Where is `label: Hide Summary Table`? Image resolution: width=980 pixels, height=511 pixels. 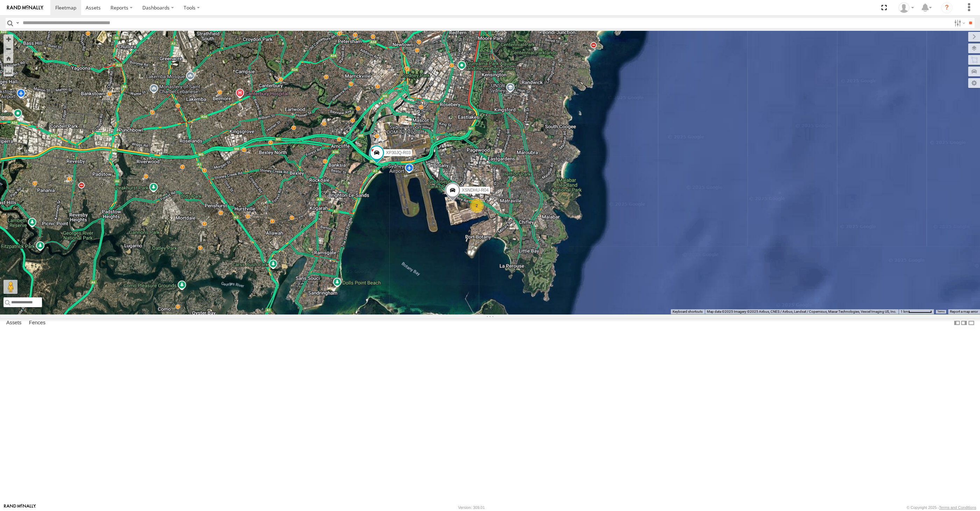 label: Hide Summary Table is located at coordinates (971, 323).